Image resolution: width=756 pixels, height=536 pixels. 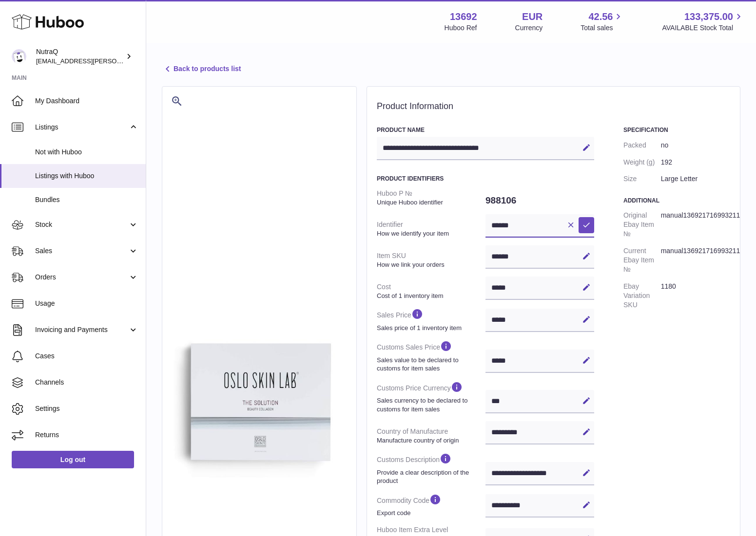 What do you see at coordinates (696, 179) in the screenshot?
I see `dd: Large Letter` at bounding box center [696, 179].